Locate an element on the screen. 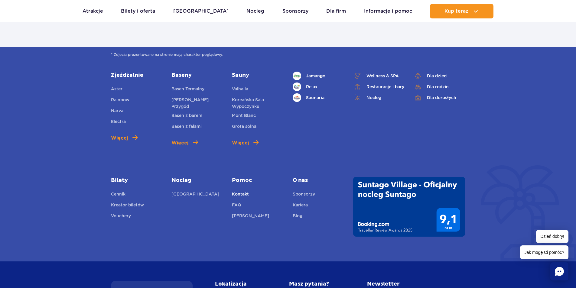  a: Grota solna is located at coordinates (244, 127).